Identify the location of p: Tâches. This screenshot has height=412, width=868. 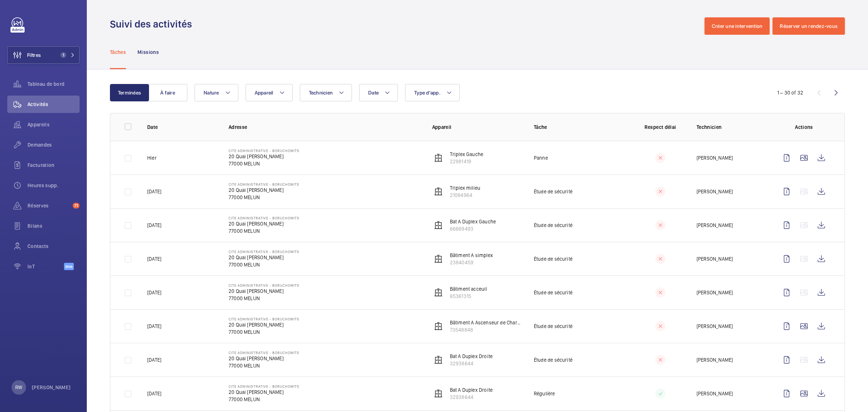
(118, 52).